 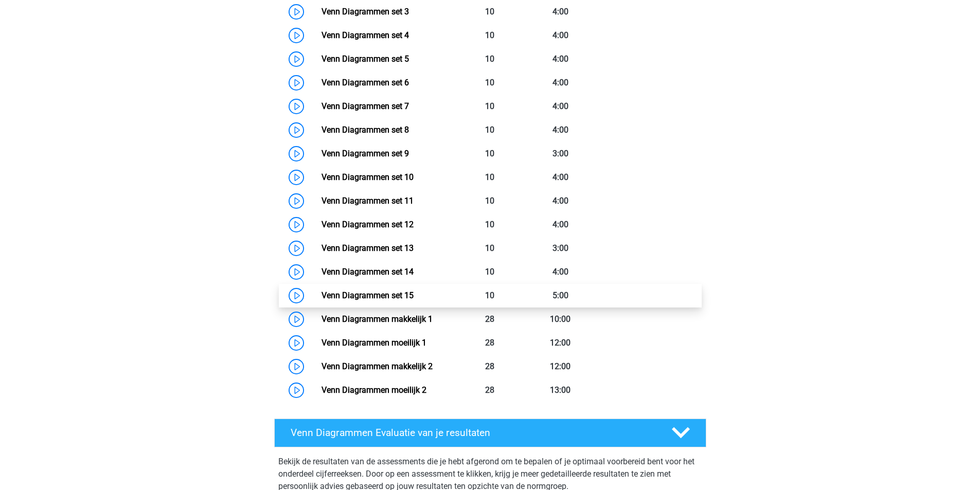 What do you see at coordinates (367, 295) in the screenshot?
I see `a: Venn Diagrammen set 15` at bounding box center [367, 295].